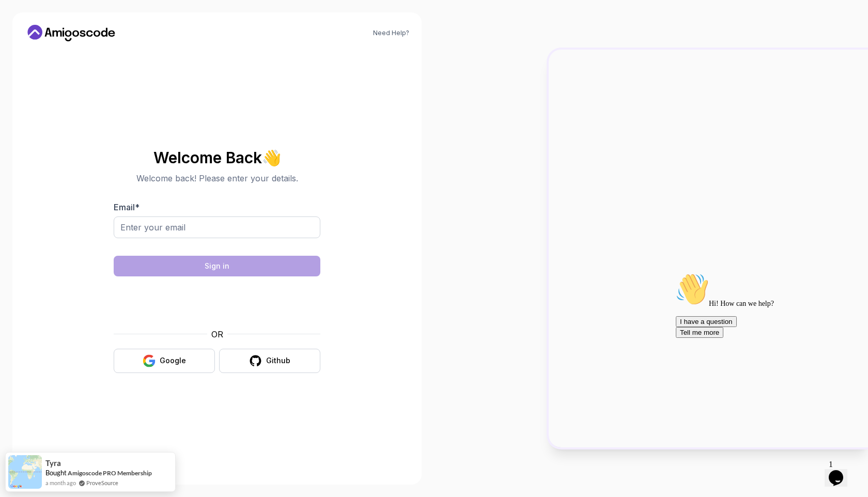 The width and height of the screenshot is (868, 497). I want to click on label: Email *, so click(127, 207).